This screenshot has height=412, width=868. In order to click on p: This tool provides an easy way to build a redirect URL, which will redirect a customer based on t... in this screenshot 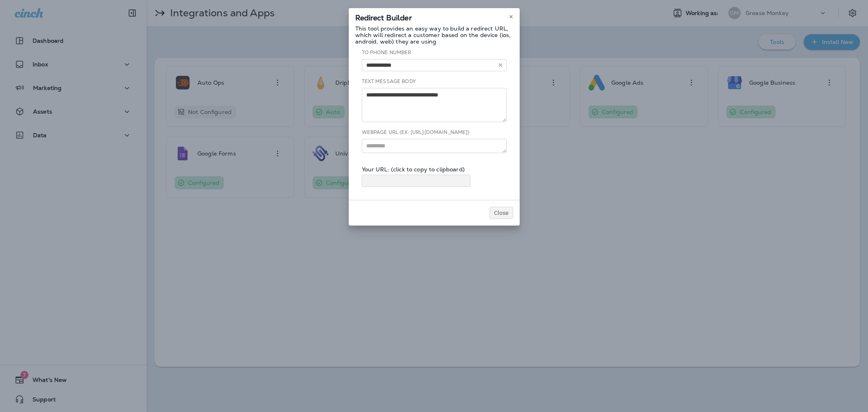, I will do `click(434, 35)`.